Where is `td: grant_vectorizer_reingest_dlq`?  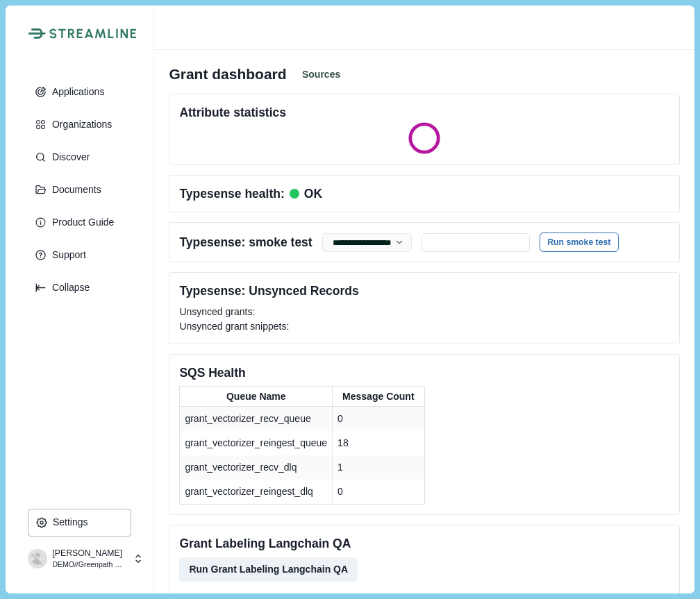 td: grant_vectorizer_reingest_dlq is located at coordinates (256, 492).